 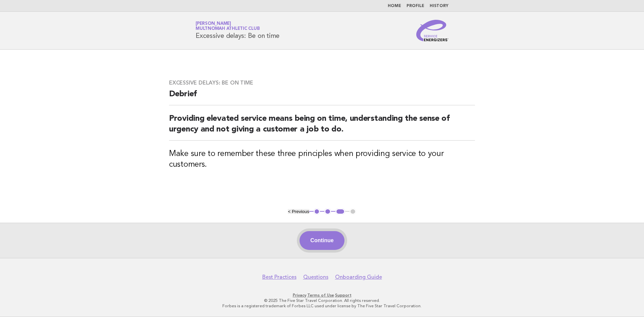 What do you see at coordinates (237, 31) in the screenshot?
I see `h1: Excessive delays: Be on time` at bounding box center [237, 31].